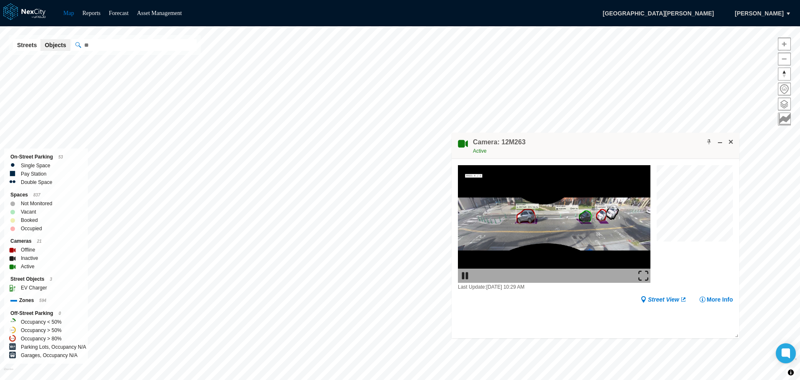  Describe the element at coordinates (36, 203) in the screenshot. I see `label: Not Monitored` at that location.